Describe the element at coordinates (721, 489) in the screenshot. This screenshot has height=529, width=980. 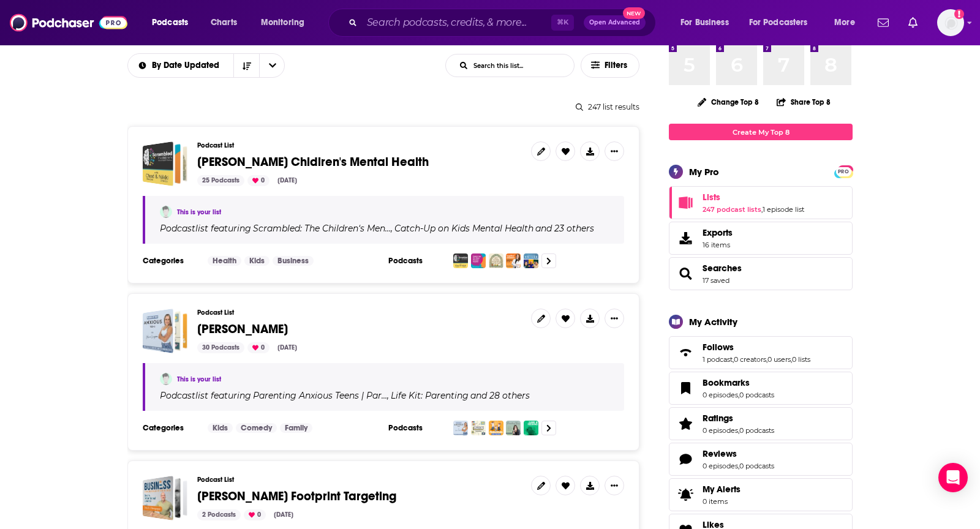
I see `span: My Alerts` at that location.